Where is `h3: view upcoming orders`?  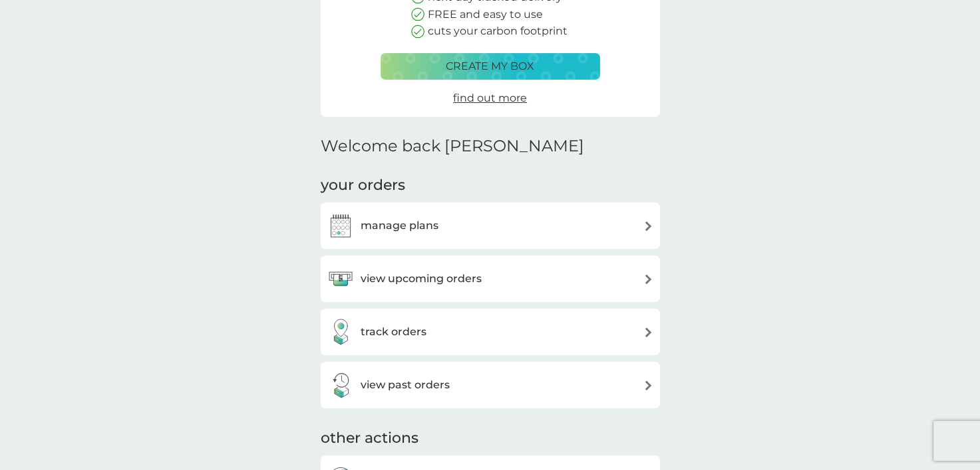 h3: view upcoming orders is located at coordinates (421, 279).